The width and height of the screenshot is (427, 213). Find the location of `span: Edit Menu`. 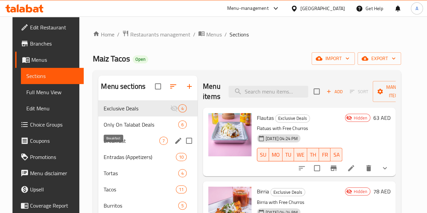

span: Edit Menu is located at coordinates (52, 108).